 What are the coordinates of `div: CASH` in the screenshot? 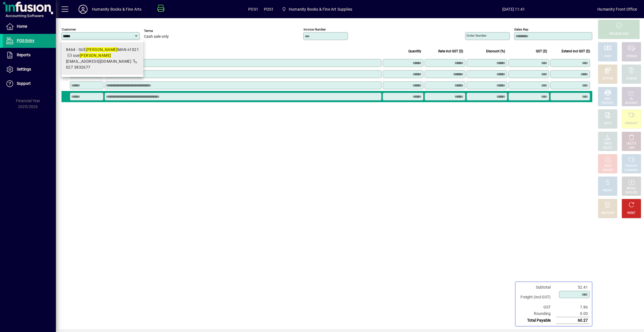 It's located at (608, 56).